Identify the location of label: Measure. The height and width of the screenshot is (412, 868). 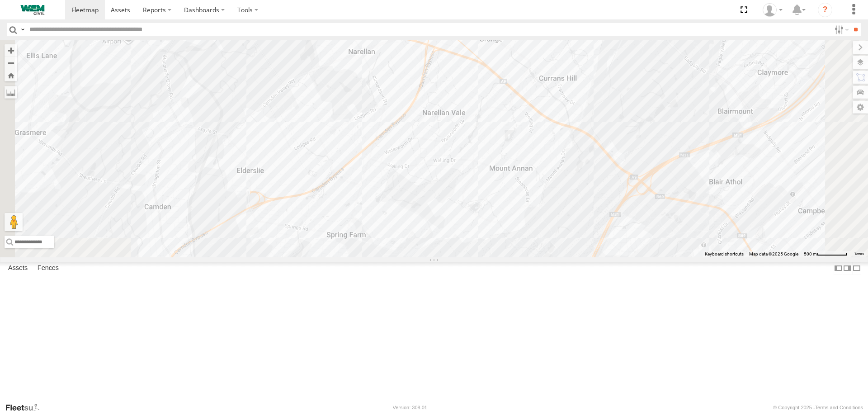
(11, 92).